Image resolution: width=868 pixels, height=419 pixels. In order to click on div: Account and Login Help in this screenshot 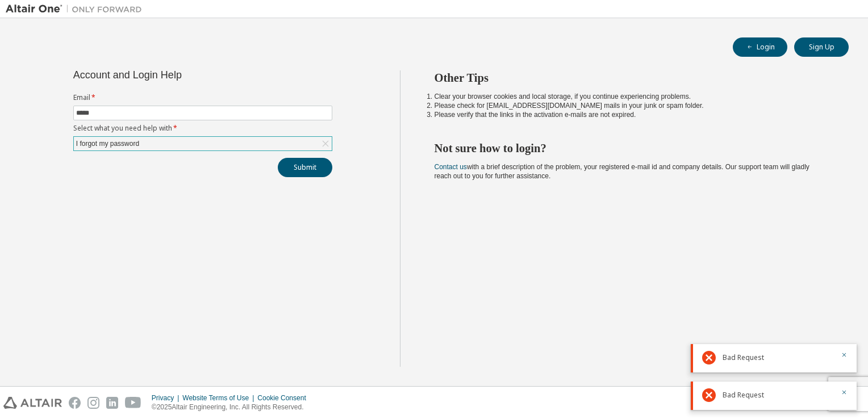, I will do `click(177, 75)`.